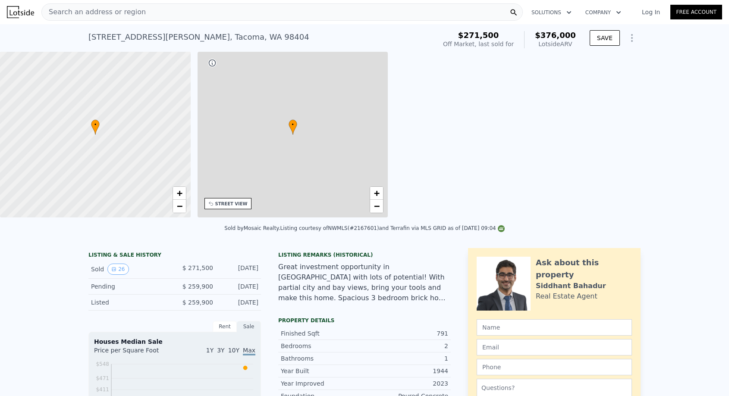 The image size is (729, 396). Describe the element at coordinates (554, 327) in the screenshot. I see `input: Name` at that location.